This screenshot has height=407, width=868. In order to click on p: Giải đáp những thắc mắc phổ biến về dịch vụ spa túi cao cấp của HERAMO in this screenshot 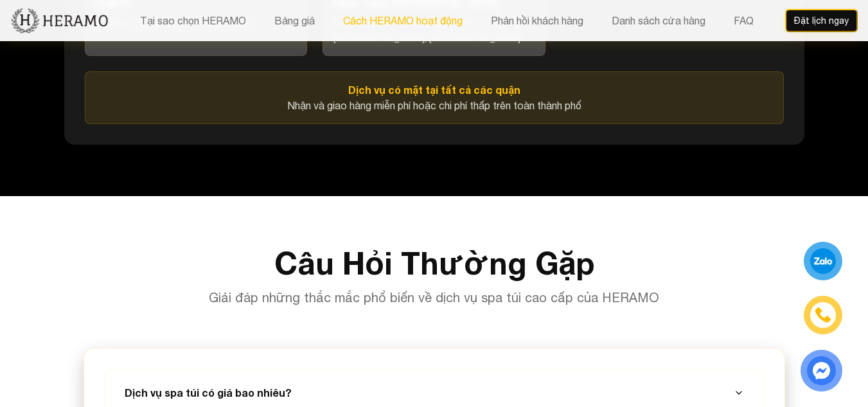, I will do `click(434, 298)`.